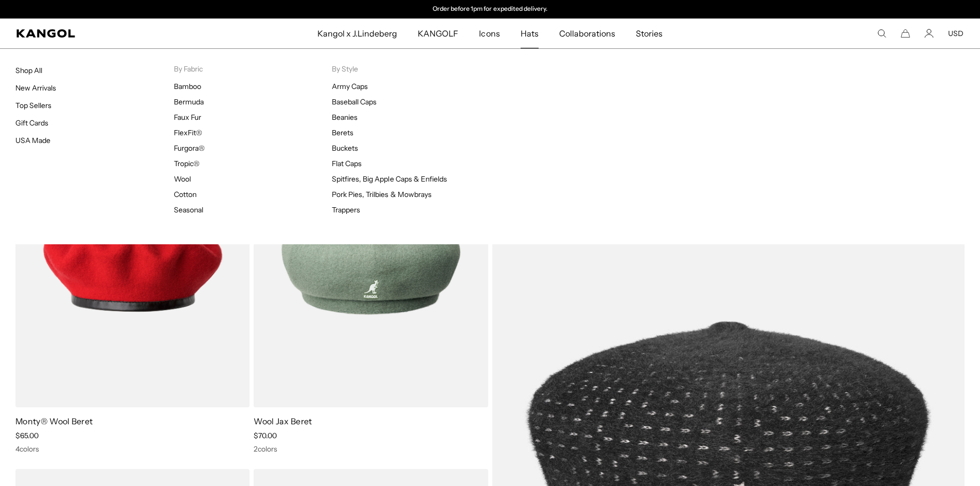  What do you see at coordinates (587, 33) in the screenshot?
I see `span: Collaborations` at bounding box center [587, 33].